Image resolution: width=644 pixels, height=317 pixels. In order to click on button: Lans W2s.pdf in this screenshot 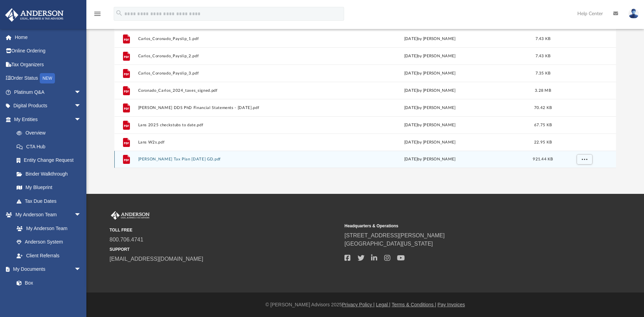, I will do `click(234, 142)`.